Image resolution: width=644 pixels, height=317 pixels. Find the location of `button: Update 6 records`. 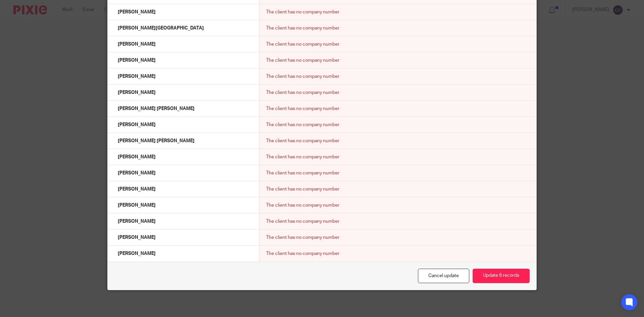

button: Update 6 records is located at coordinates (501, 276).